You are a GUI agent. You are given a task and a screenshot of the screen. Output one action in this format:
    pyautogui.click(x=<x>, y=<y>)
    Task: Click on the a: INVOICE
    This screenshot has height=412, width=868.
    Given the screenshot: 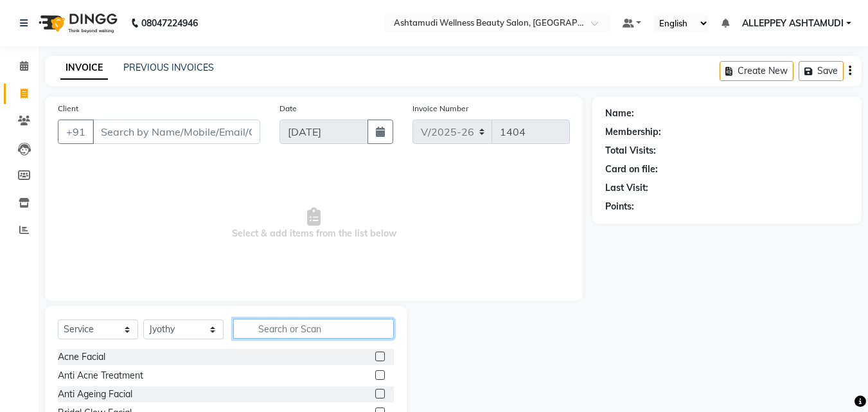 What is the action you would take?
    pyautogui.click(x=84, y=68)
    